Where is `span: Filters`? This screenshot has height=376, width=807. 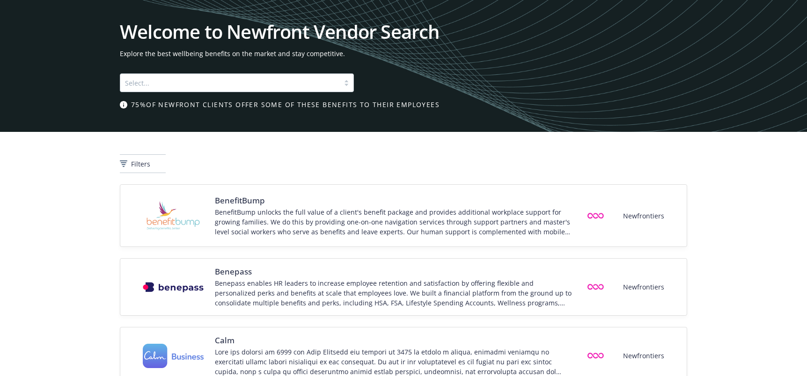 span: Filters is located at coordinates (140, 164).